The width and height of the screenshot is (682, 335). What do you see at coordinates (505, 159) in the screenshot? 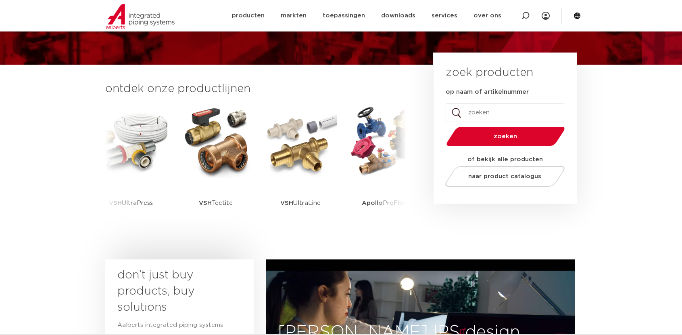
I see `strong: of bekijk alle producten` at bounding box center [505, 159].